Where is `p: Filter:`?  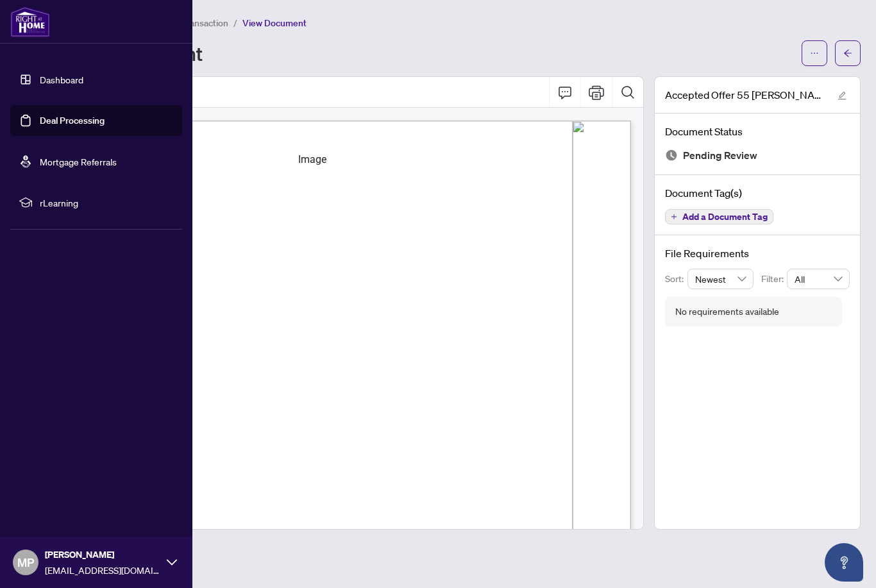 p: Filter: is located at coordinates (774, 279).